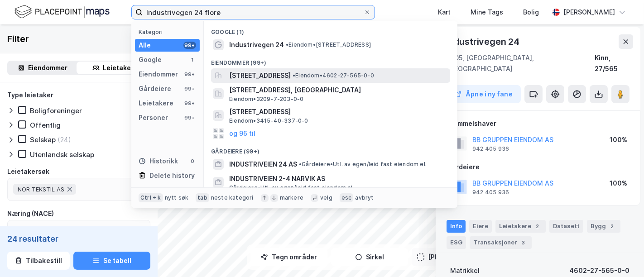 The height and width of the screenshot is (277, 644). Describe the element at coordinates (263, 164) in the screenshot. I see `span: INDUSTRIVEIEN 24 AS` at that location.